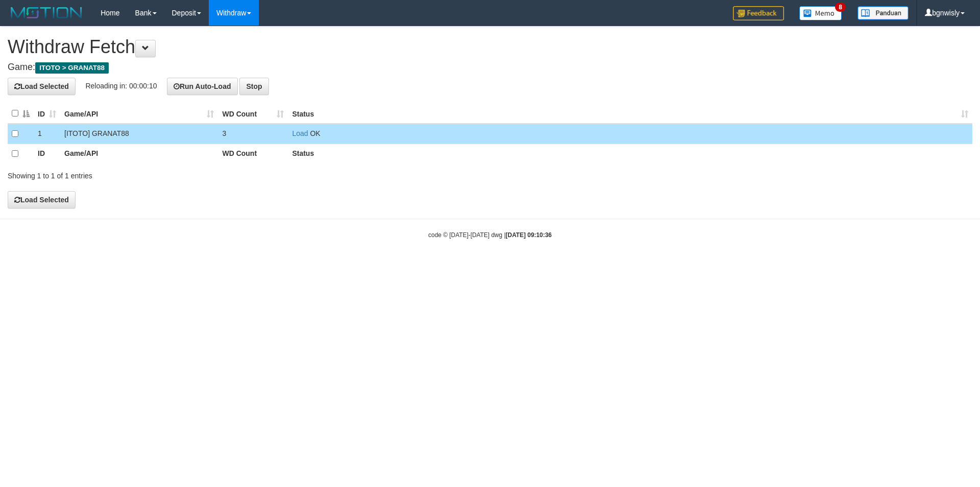 Image resolution: width=980 pixels, height=487 pixels. What do you see at coordinates (841, 7) in the screenshot?
I see `span: 8` at bounding box center [841, 7].